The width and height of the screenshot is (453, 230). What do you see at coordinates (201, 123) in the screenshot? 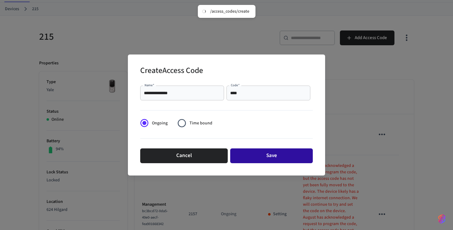
I see `span: Time bound` at bounding box center [201, 123].